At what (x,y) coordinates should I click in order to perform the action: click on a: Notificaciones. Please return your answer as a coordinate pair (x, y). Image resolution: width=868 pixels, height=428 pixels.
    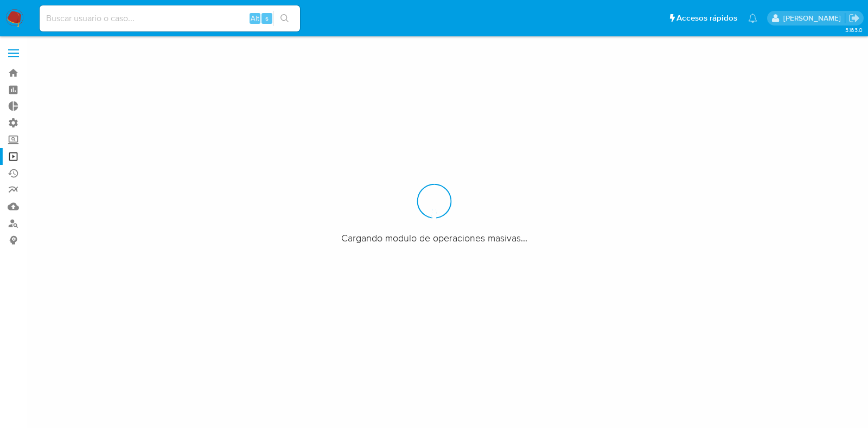
    Looking at the image, I should click on (752, 18).